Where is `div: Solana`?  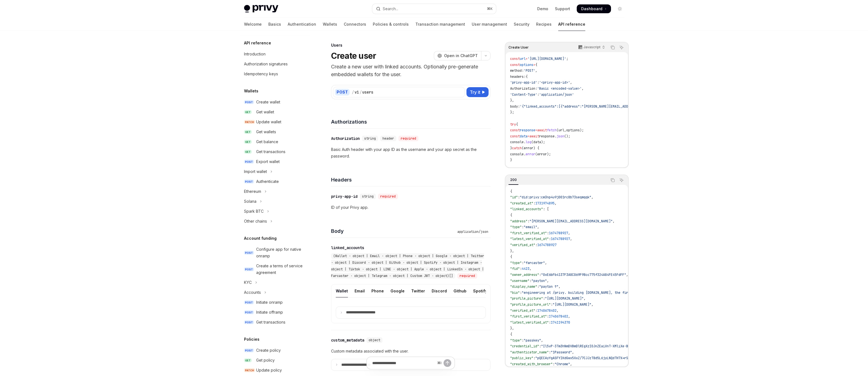 div: Solana is located at coordinates (250, 202).